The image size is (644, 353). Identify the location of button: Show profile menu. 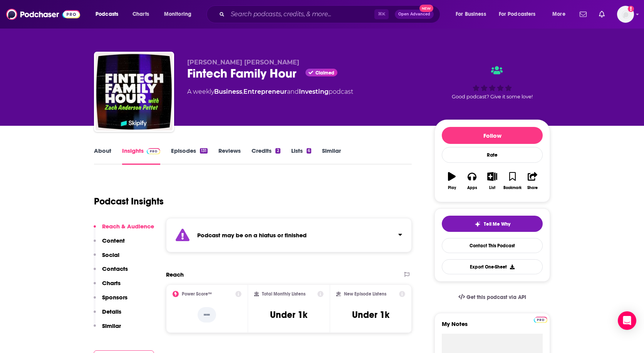
(625, 14).